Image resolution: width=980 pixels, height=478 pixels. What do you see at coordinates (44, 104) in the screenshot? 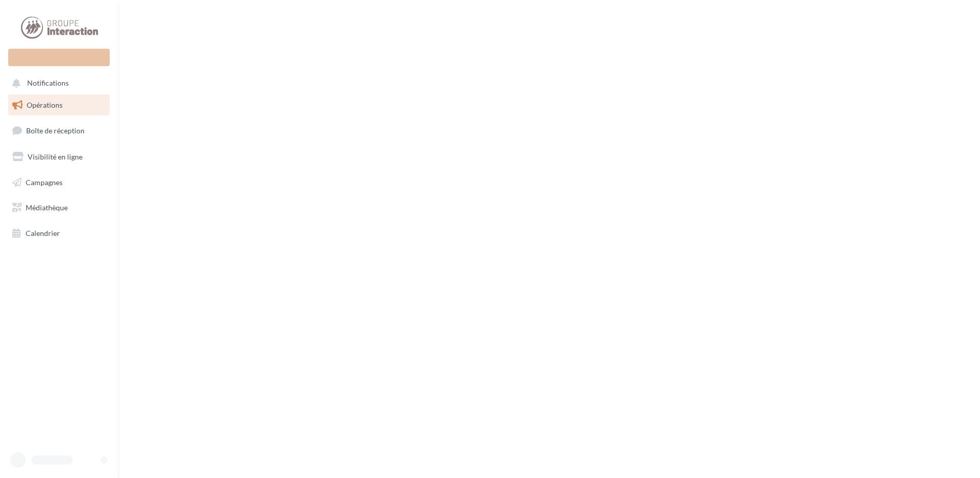
I see `span: Opérations` at bounding box center [44, 104].